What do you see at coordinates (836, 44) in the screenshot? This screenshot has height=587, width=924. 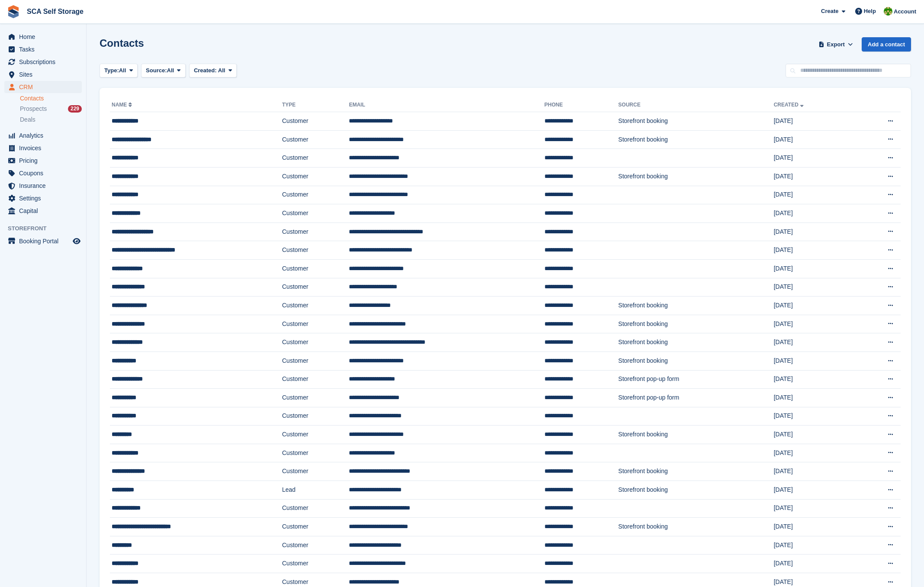 I see `button: Export` at bounding box center [836, 44].